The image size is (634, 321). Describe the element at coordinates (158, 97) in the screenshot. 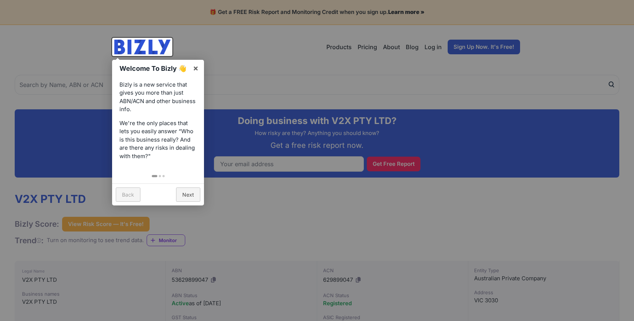

I see `p: Bizly is a new service that gives you more than just ABN/ACN and other business info.` at that location.